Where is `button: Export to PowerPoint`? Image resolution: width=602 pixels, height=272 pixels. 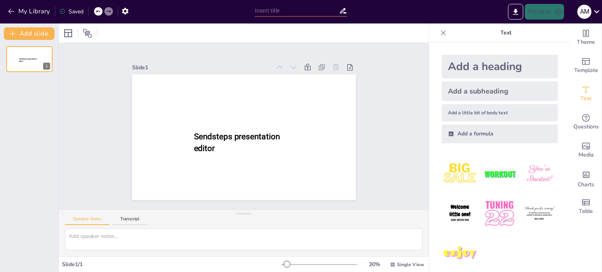 button: Export to PowerPoint is located at coordinates (515, 12).